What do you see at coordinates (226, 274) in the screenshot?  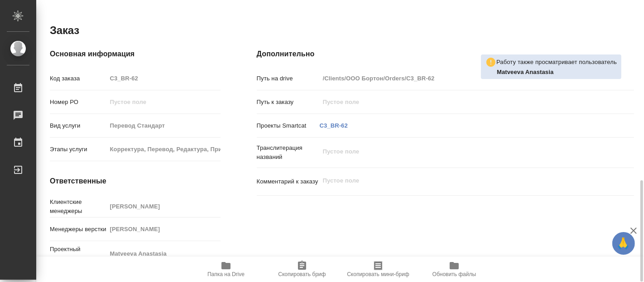 I see `span: Папка на Drive` at bounding box center [226, 274].